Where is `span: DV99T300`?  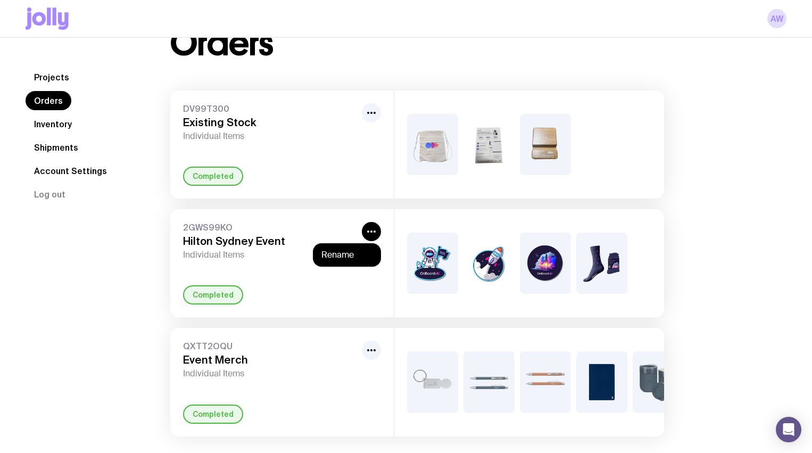
span: DV99T300 is located at coordinates (270, 109).